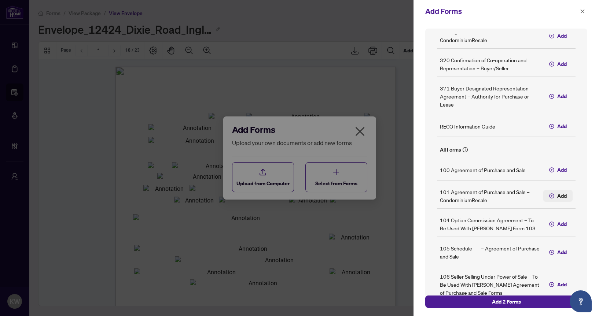 This screenshot has width=599, height=316. Describe the element at coordinates (506, 302) in the screenshot. I see `button: Add 2 Forms` at that location.